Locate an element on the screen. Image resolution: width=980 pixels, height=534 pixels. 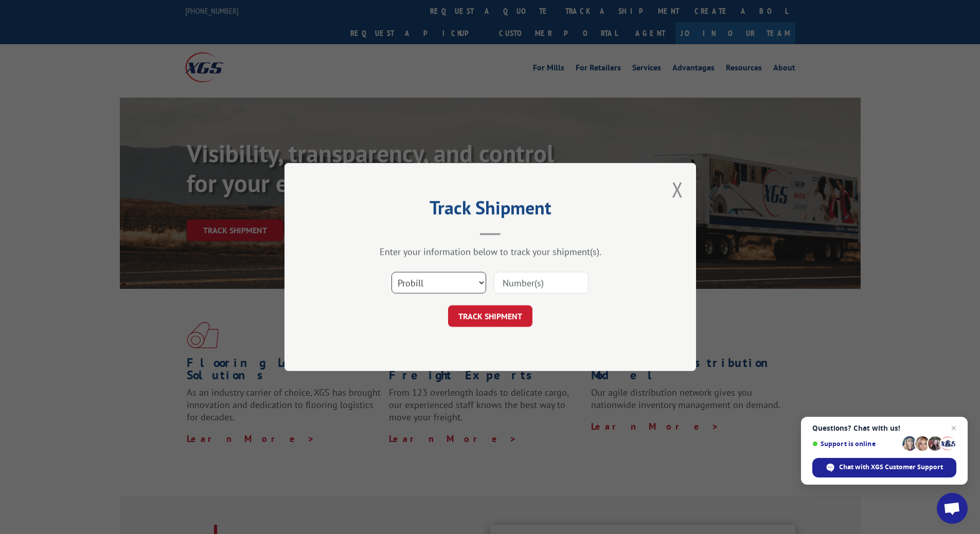
input: Number(s) is located at coordinates (541, 283).